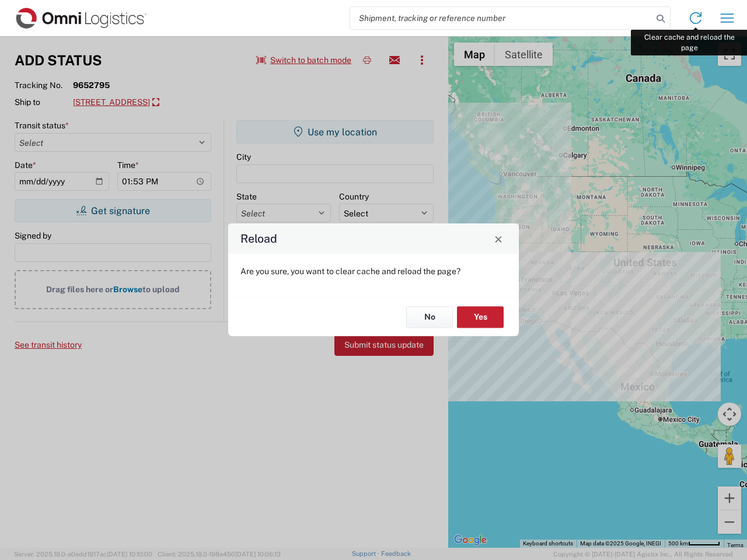  I want to click on button: No, so click(430, 317).